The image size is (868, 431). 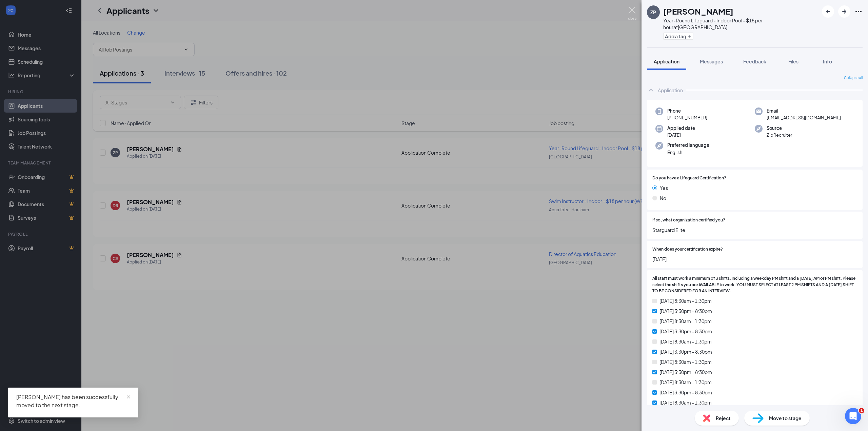 I want to click on span: close, so click(x=128, y=397).